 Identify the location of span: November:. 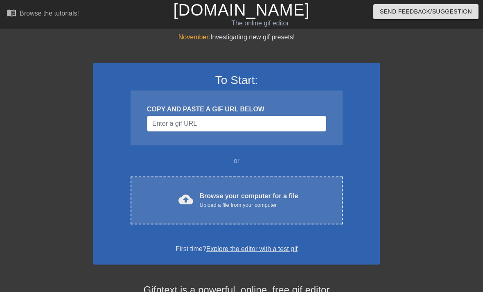
(194, 37).